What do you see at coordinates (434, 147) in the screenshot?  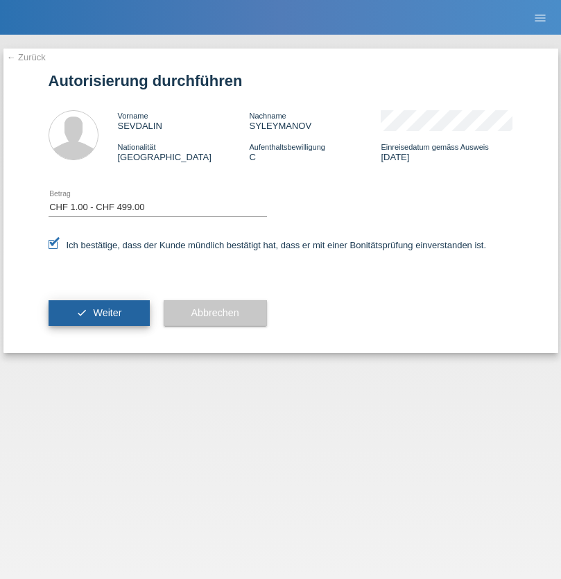 I see `span: Einreisedatum gemäss Ausweis` at bounding box center [434, 147].